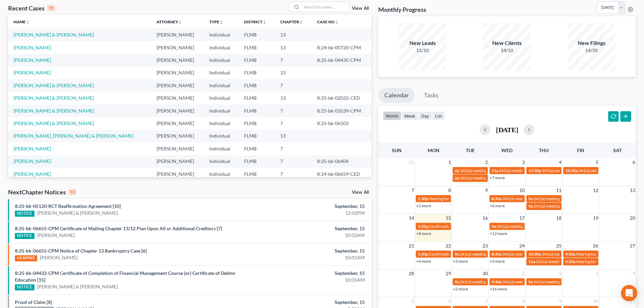 This screenshot has height=308, width=644. What do you see at coordinates (292, 22) in the screenshot?
I see `a: Chapterunfold_more` at bounding box center [292, 22].